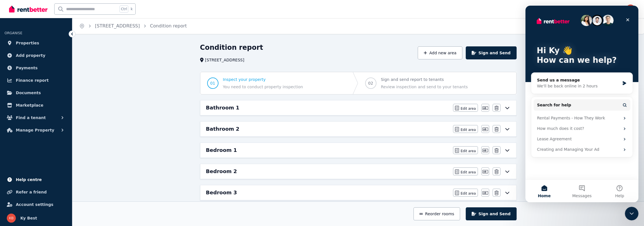 The image size is (644, 226). I want to click on nav: Progress, so click(358, 83).